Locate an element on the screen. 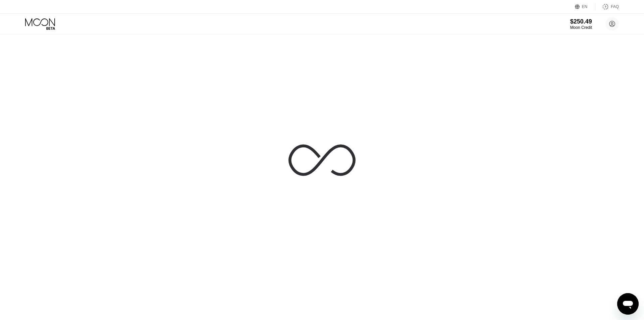 This screenshot has height=320, width=644. div: $250.49 is located at coordinates (581, 21).